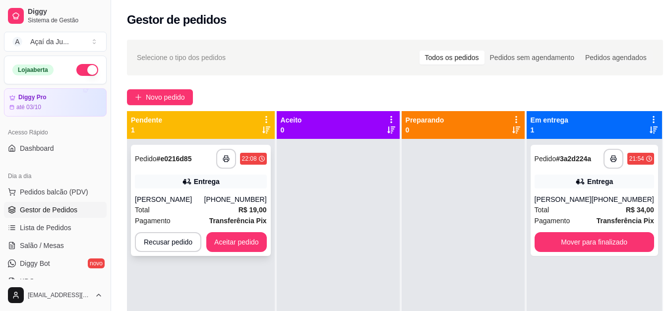  Describe the element at coordinates (55, 263) in the screenshot. I see `a: Diggy Botnovo` at that location.